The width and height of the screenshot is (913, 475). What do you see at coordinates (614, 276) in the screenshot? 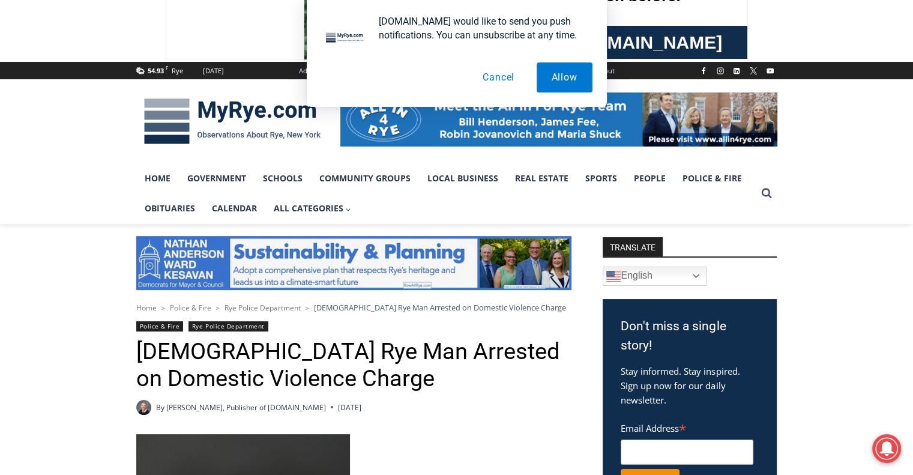
I see `img: en` at bounding box center [614, 276].